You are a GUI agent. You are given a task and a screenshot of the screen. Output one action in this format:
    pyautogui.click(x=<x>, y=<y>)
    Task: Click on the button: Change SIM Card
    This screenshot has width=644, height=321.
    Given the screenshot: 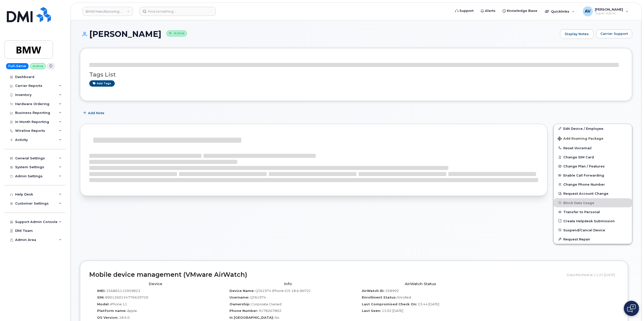 What is the action you would take?
    pyautogui.click(x=593, y=157)
    